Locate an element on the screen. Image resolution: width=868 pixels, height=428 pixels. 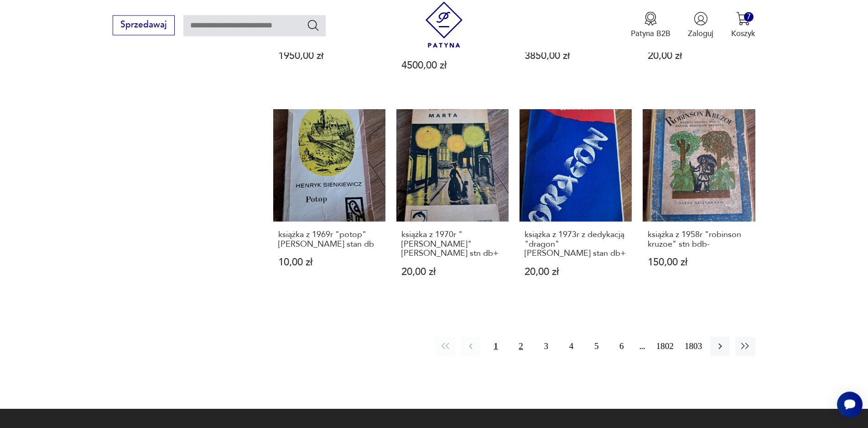
img: Ikonka użytkownika is located at coordinates (701, 19).